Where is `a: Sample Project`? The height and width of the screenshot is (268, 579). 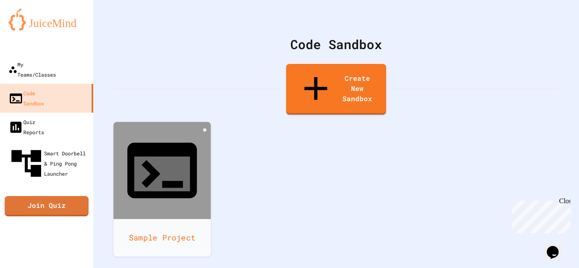 a: Sample Project is located at coordinates (162, 189).